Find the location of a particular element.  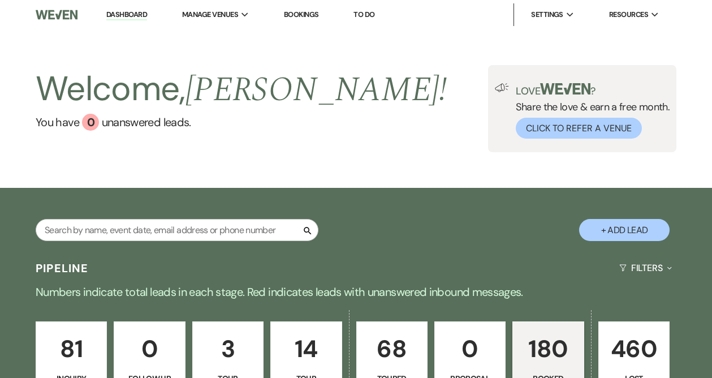

p: 68 is located at coordinates (392, 348).